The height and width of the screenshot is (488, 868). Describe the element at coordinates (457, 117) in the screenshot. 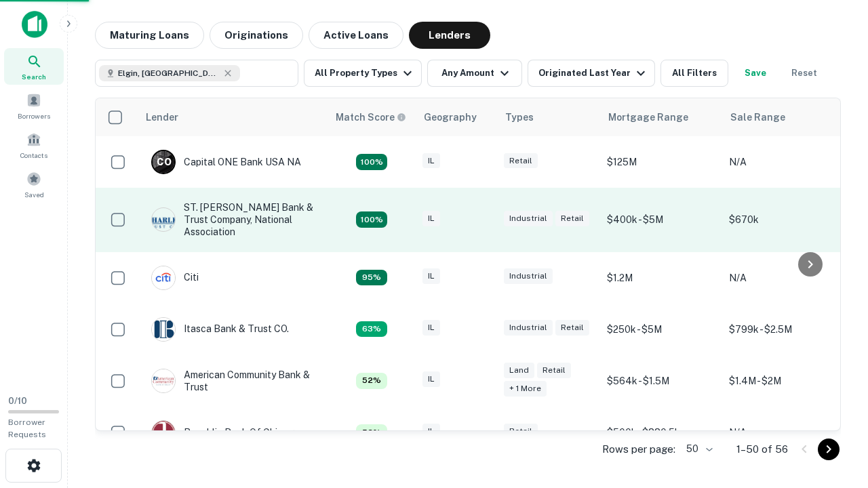

I see `th: Geography` at that location.